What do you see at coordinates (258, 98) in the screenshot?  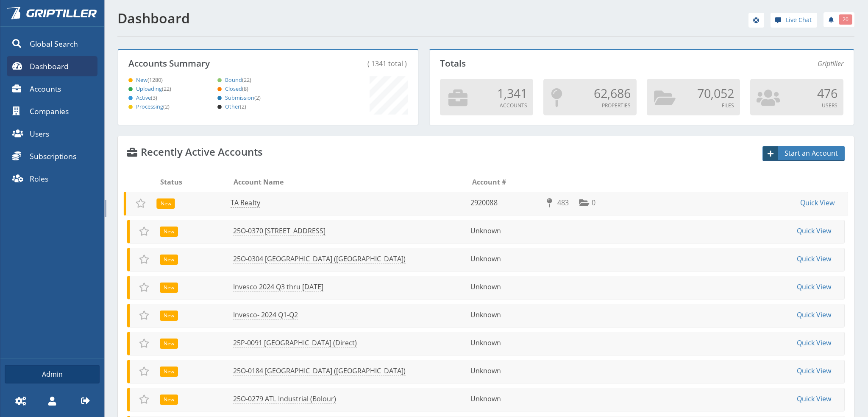 I see `span: (2)` at bounding box center [258, 98].